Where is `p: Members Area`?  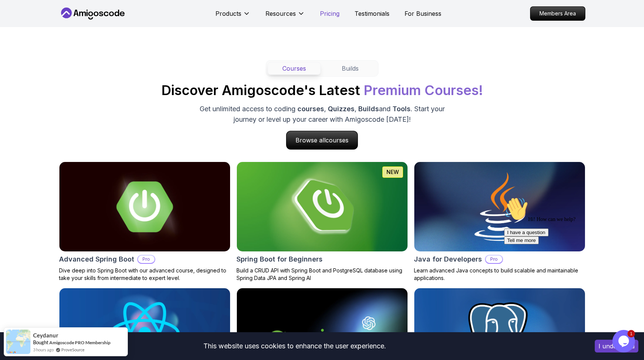 p: Members Area is located at coordinates (558, 13).